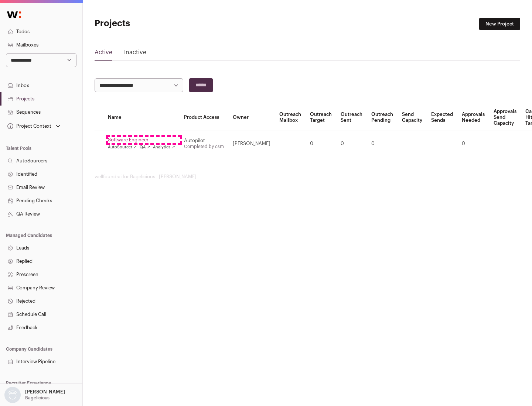 The height and width of the screenshot is (406, 532). I want to click on th: Outreach Mailbox, so click(290, 118).